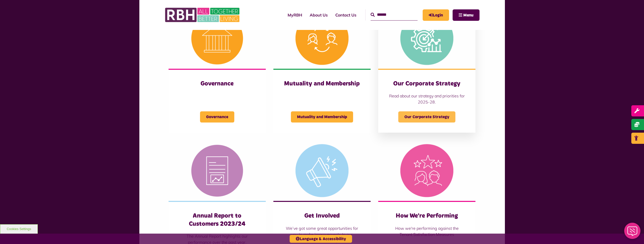 Image resolution: width=644 pixels, height=244 pixels. What do you see at coordinates (217, 171) in the screenshot?
I see `img: Reports` at bounding box center [217, 171].